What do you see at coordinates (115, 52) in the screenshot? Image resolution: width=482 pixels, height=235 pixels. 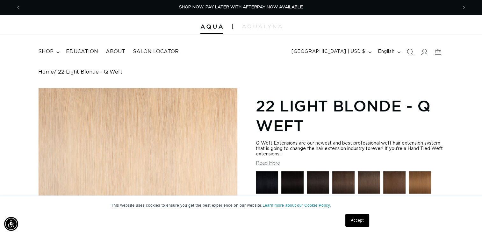 I see `span: About` at bounding box center [115, 52].